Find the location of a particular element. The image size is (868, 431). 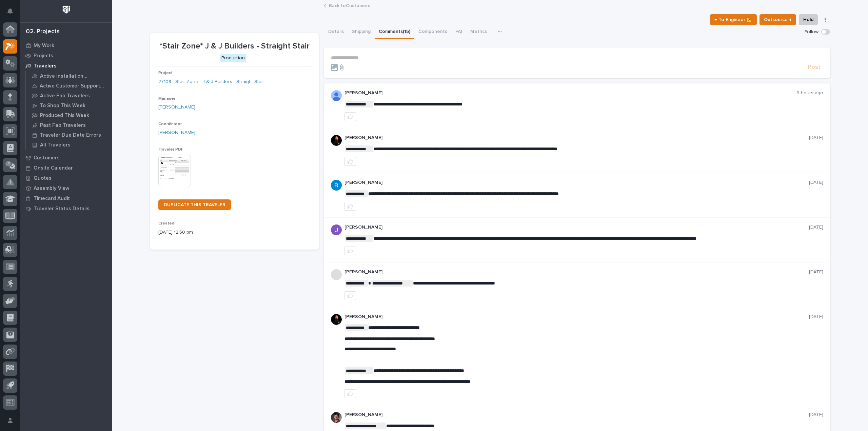

span: Coordinator is located at coordinates (170, 124).